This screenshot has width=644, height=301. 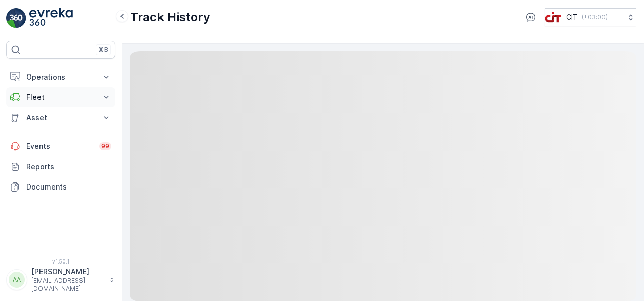 I want to click on p: Operations, so click(x=61, y=77).